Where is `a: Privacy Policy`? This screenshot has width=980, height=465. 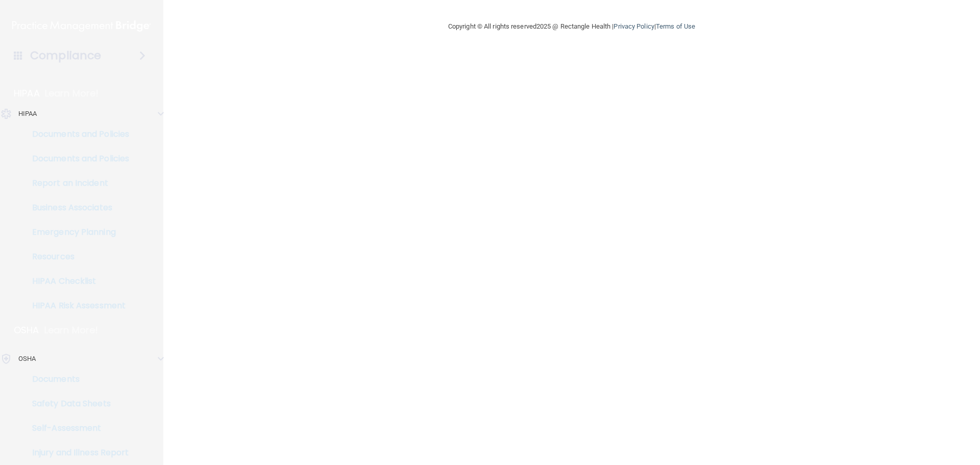 a: Privacy Policy is located at coordinates (634, 26).